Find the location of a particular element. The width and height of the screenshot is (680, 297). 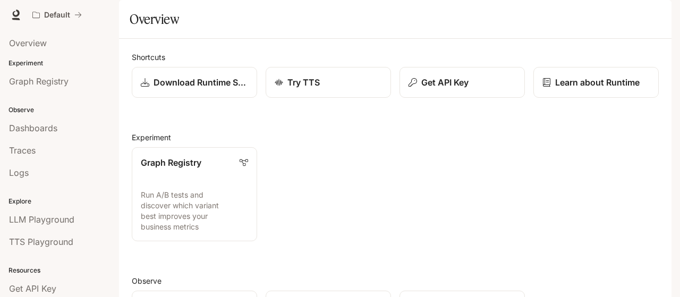

h2: Observe is located at coordinates (395, 280).